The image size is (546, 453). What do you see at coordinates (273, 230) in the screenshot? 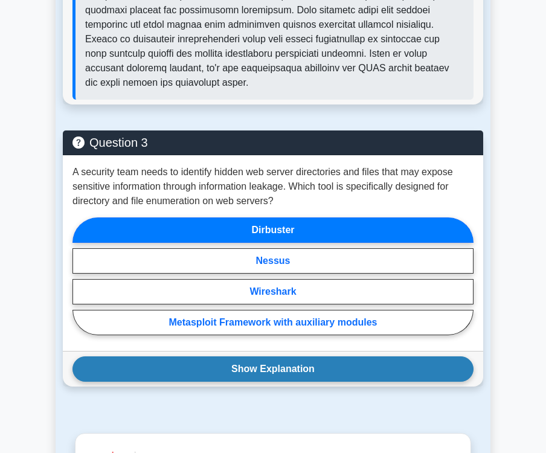
I see `label: Dirbuster` at bounding box center [273, 230].